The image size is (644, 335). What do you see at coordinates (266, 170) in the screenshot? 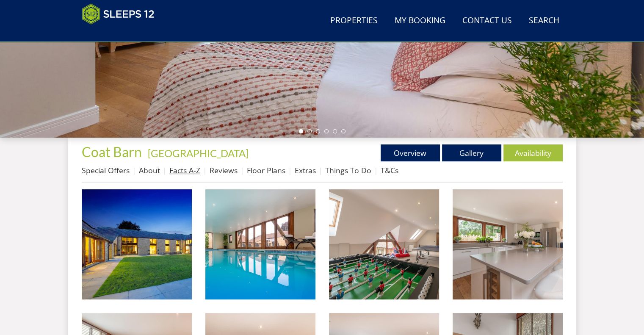
I see `a: Floor Plans` at bounding box center [266, 170].